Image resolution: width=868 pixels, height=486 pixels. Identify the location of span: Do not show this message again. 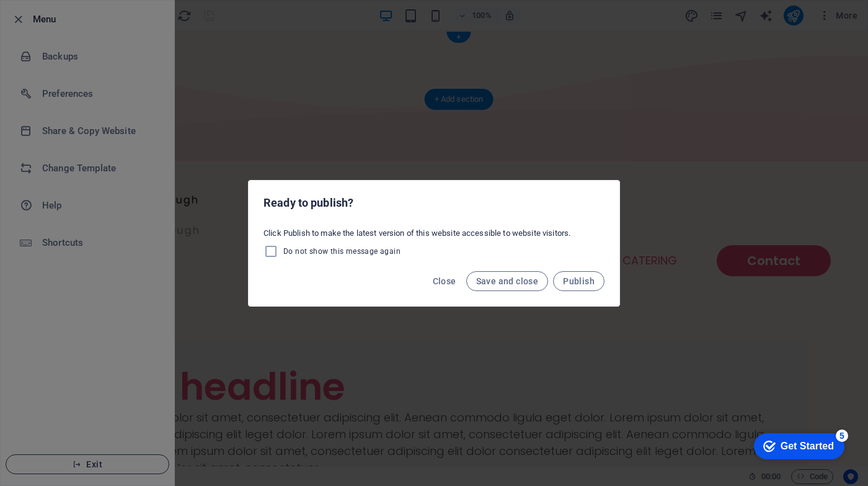
(342, 251).